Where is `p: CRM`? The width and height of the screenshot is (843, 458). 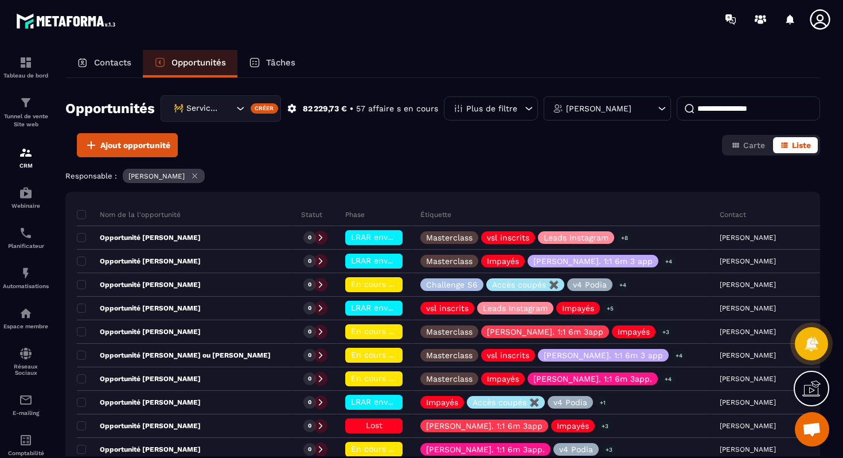 p: CRM is located at coordinates (26, 165).